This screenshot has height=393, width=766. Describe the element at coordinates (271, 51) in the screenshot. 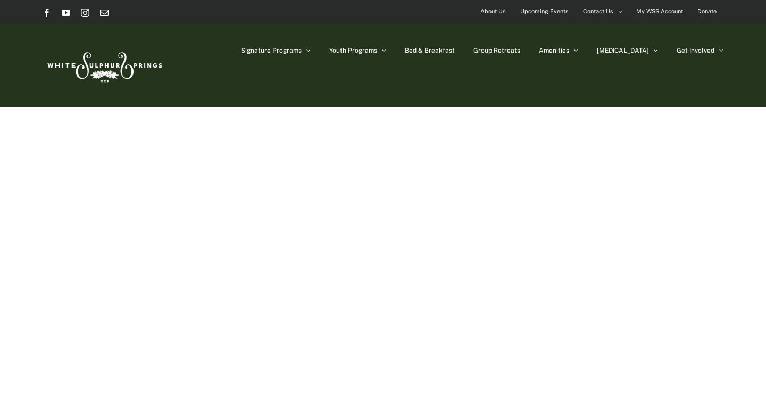

I see `span: Signature Programs` at that location.